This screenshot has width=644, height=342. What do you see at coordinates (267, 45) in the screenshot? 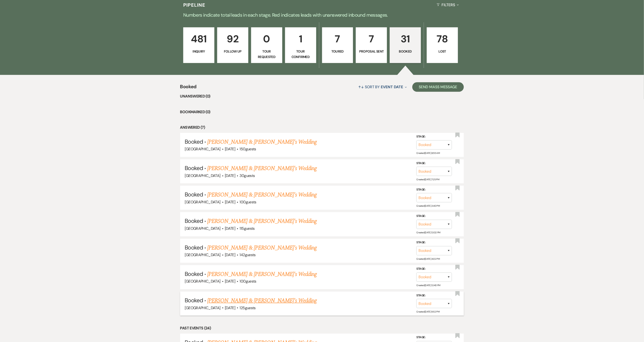
I see `a: 0Tour Requested` at bounding box center [267, 45].